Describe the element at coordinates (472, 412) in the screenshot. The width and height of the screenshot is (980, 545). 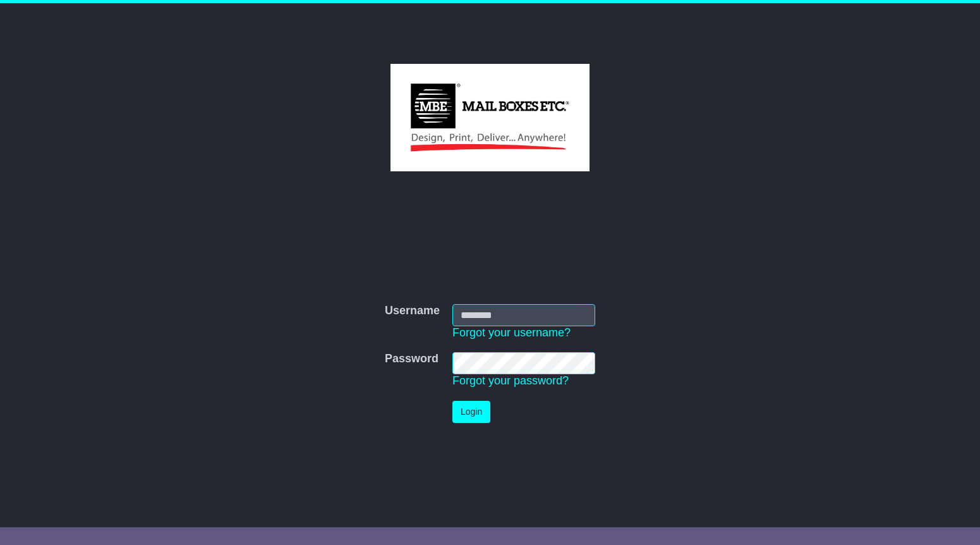
I see `button: Login` at that location.